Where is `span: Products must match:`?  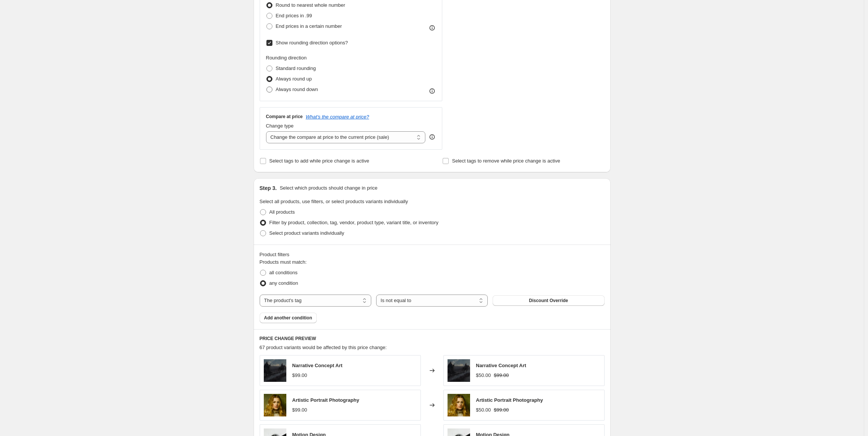 span: Products must match: is located at coordinates (283, 262).